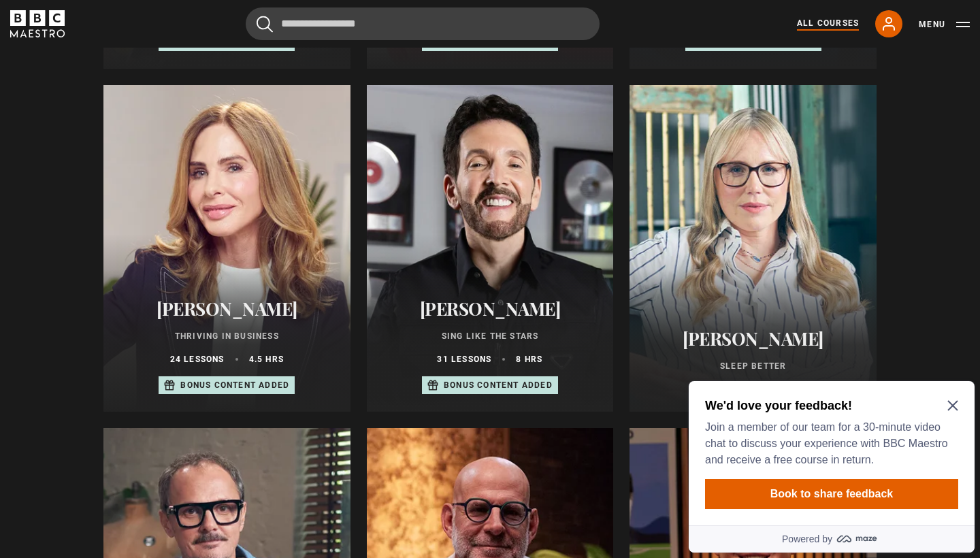 The height and width of the screenshot is (558, 980). I want to click on button: Book to share feedback, so click(148, 119).